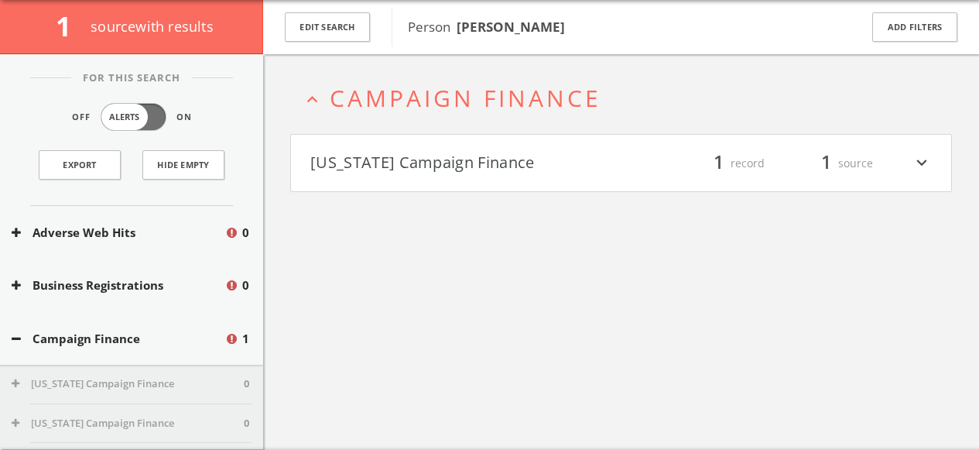 The height and width of the screenshot is (450, 979). What do you see at coordinates (118, 338) in the screenshot?
I see `button: Campaign Finance` at bounding box center [118, 338].